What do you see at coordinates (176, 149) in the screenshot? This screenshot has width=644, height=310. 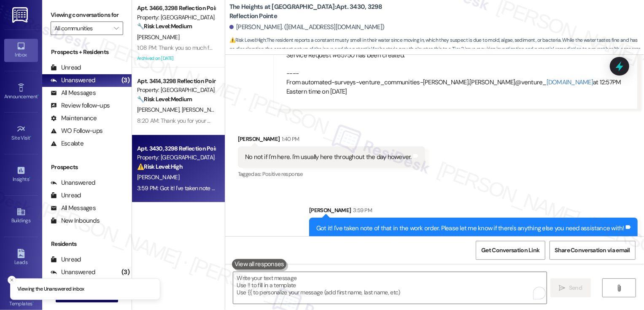 I see `div: Apt. 3430, 3298 Reflection Pointe` at bounding box center [176, 149].